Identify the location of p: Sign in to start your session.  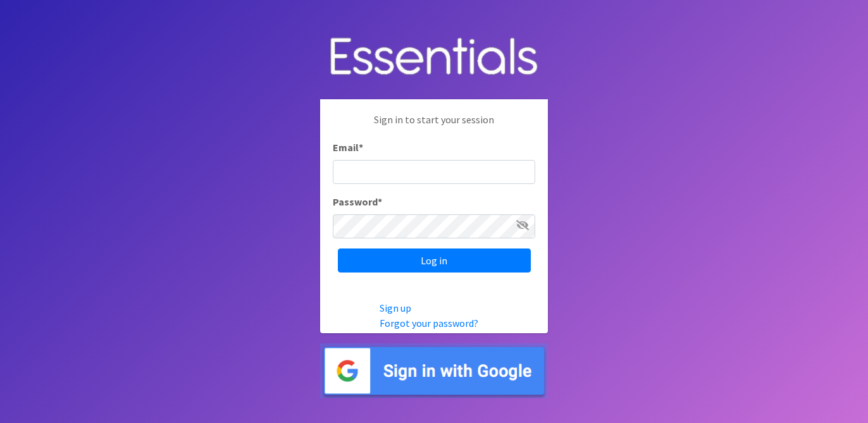
(434, 126).